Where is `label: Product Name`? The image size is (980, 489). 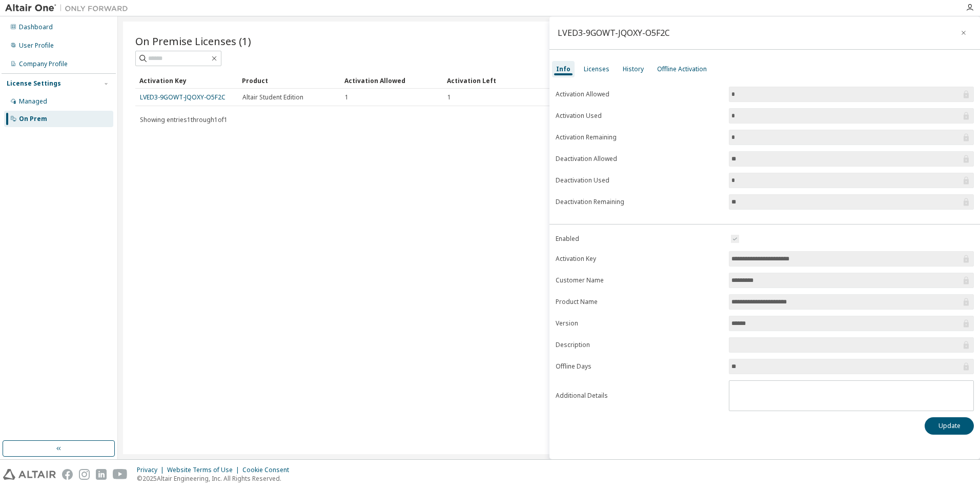 label: Product Name is located at coordinates (639, 302).